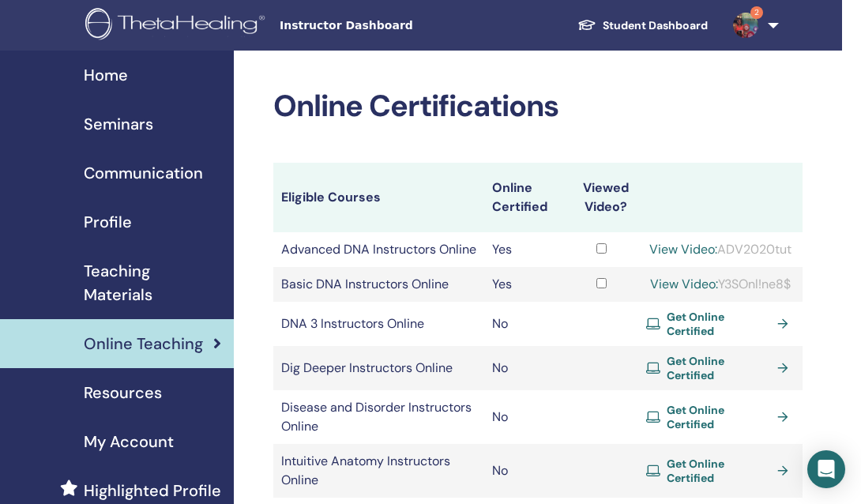 This screenshot has height=504, width=861. I want to click on span: Instructor Dashboard, so click(398, 25).